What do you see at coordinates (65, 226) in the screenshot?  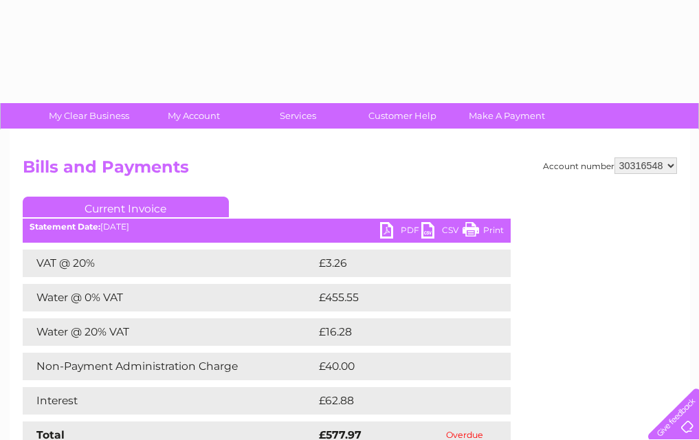 I see `b: Statement Date:` at bounding box center [65, 226].